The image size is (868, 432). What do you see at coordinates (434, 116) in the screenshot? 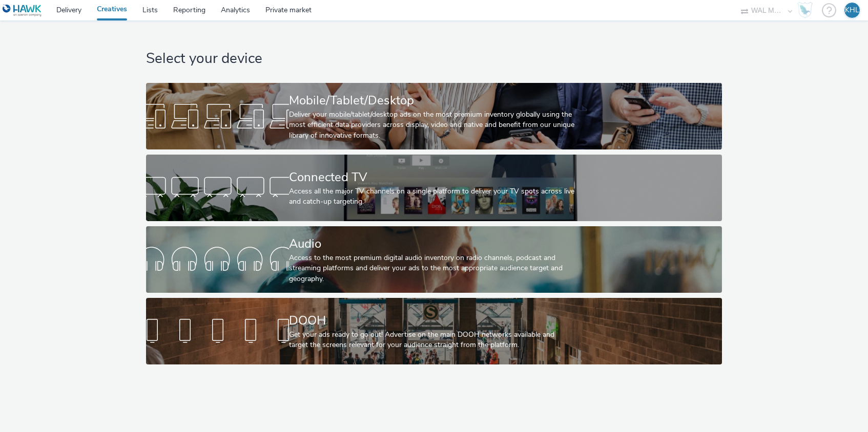
I see `a: Mobile/Tablet/DesktopDeliver your mobile/tablet/desktop ads on the most premium inventory globall...` at bounding box center [434, 116].